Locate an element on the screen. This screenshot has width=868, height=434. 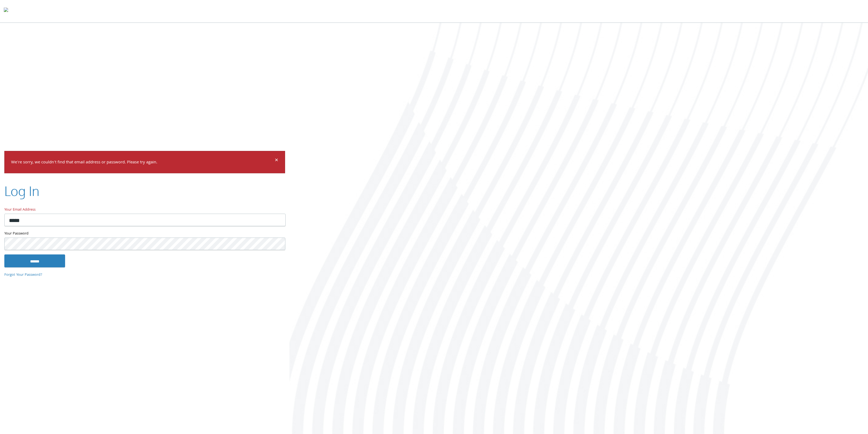
h2: Log In is located at coordinates (21, 191).